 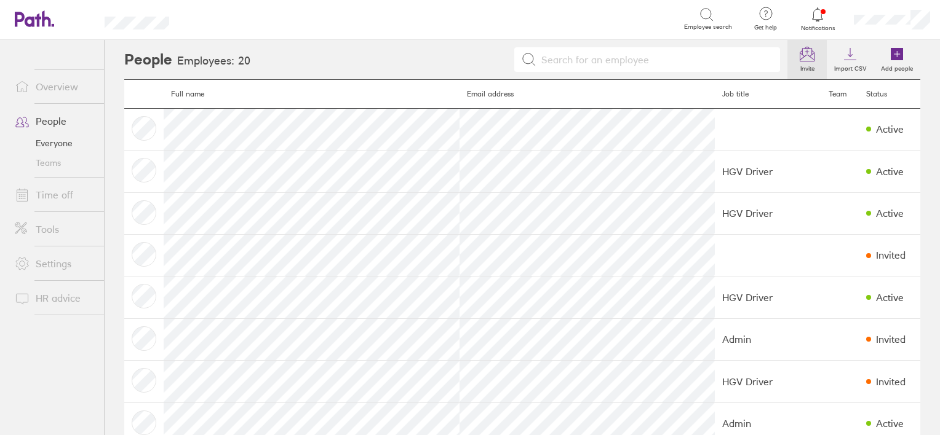 What do you see at coordinates (54, 87) in the screenshot?
I see `a: Overview` at bounding box center [54, 87].